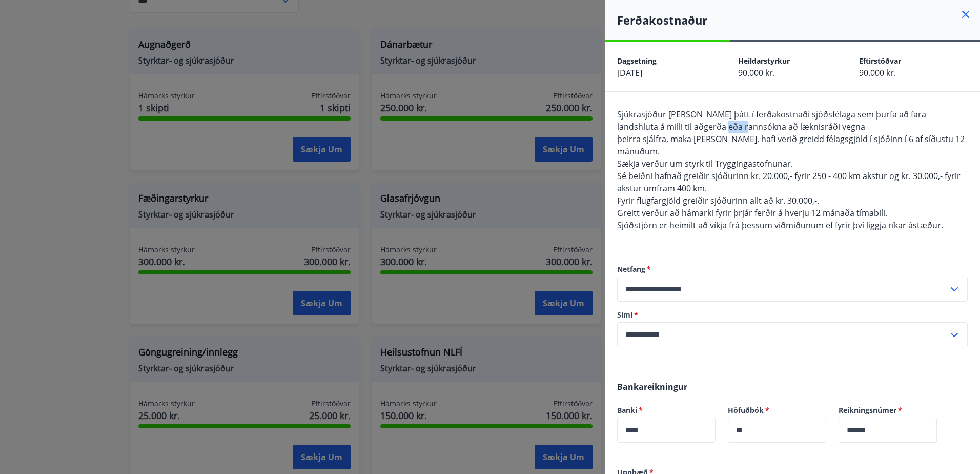 The height and width of the screenshot is (474, 980). What do you see at coordinates (752, 213) in the screenshot?
I see `span: Greitt verður að hámarki fyrir þrjár ferðir á hverju 12 mánaða tímabili.` at bounding box center [752, 213].